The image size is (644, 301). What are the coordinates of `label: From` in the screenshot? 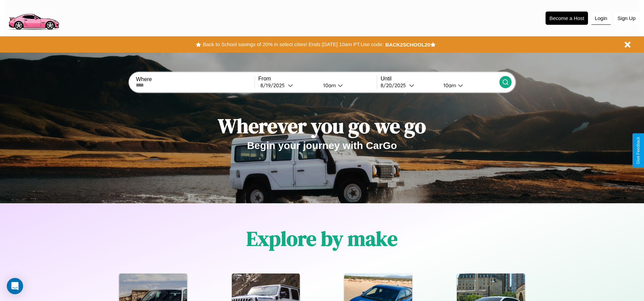 It's located at (317, 79).